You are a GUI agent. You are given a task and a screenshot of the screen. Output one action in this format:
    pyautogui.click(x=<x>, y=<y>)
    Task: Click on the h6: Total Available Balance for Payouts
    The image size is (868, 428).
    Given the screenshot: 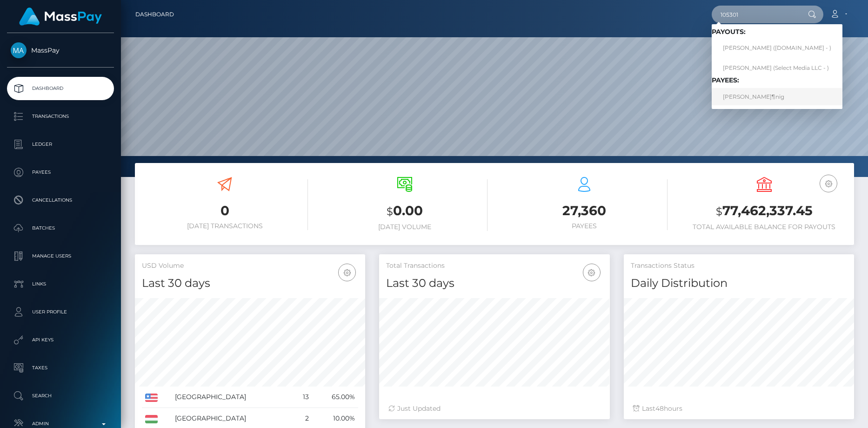 What is the action you would take?
    pyautogui.click(x=764, y=227)
    